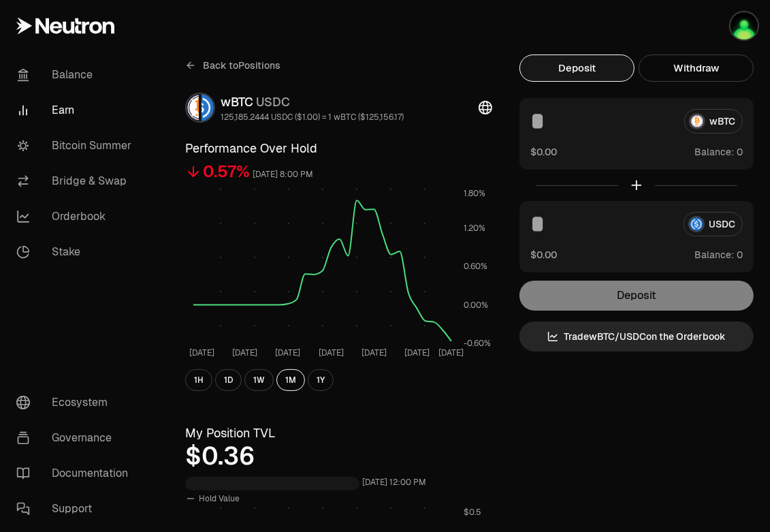  I want to click on tspan: 0.00%, so click(476, 305).